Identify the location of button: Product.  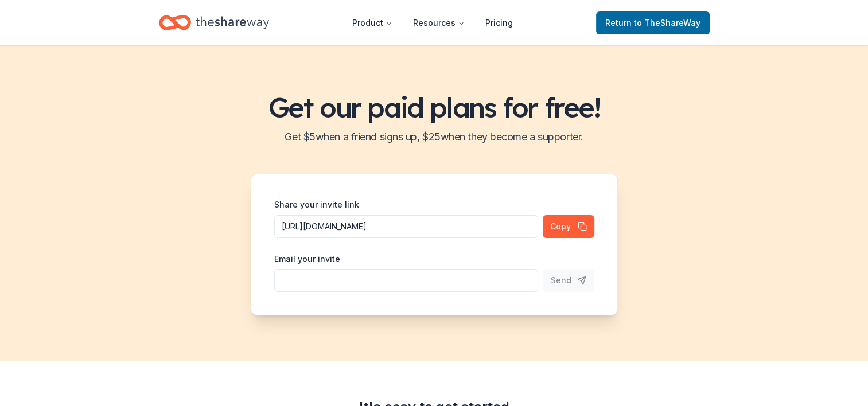
(373, 23).